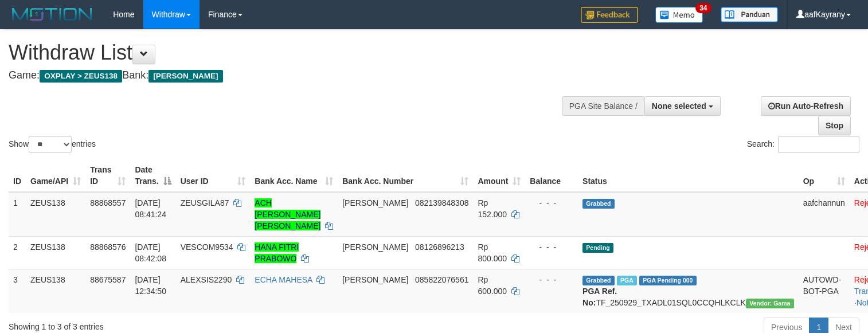 This screenshot has height=333, width=868. What do you see at coordinates (551, 176) in the screenshot?
I see `th: Balance` at bounding box center [551, 176].